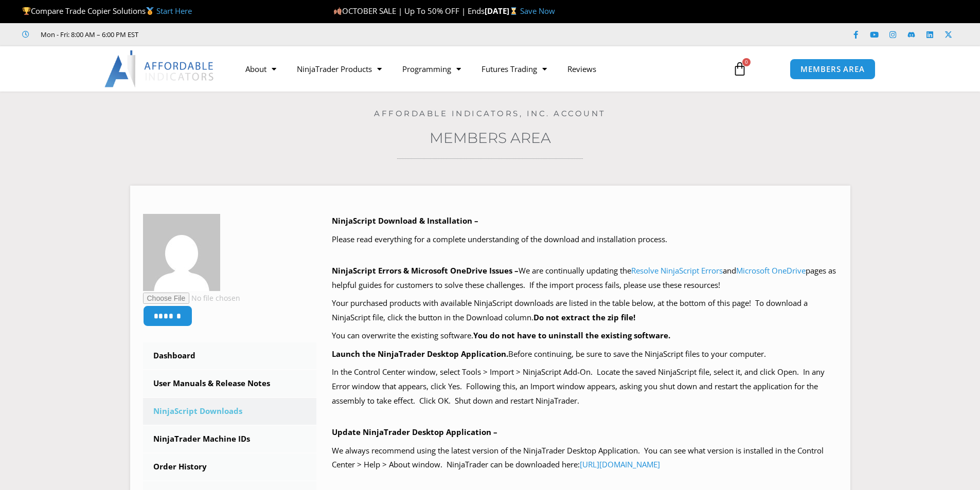 The height and width of the screenshot is (490, 980). Describe the element at coordinates (832, 69) in the screenshot. I see `a: MEMBERS AREA` at that location.